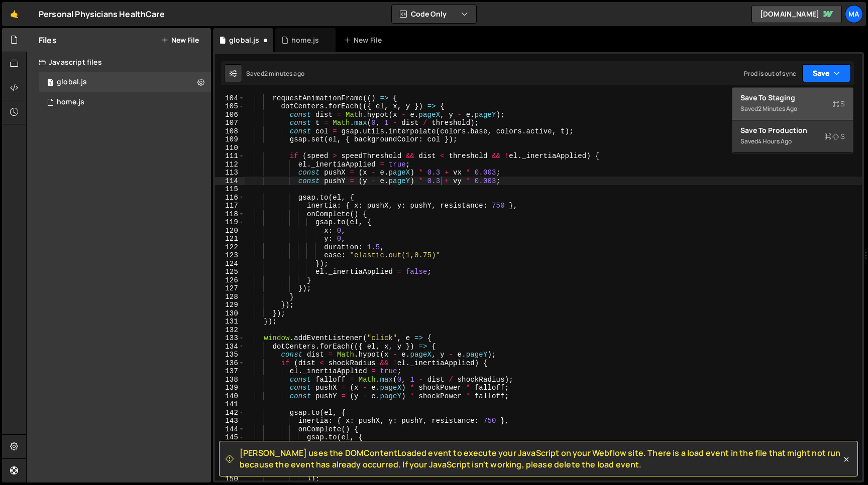 Image resolution: width=868 pixels, height=485 pixels. I want to click on div: 148, so click(230, 463).